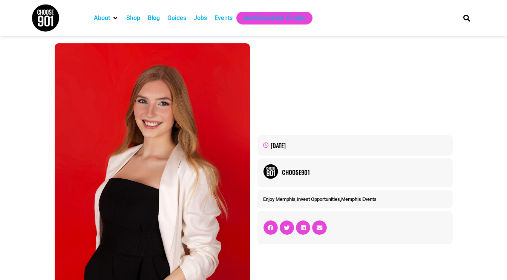  Describe the element at coordinates (275, 18) in the screenshot. I see `a: Get Choose901 Emails` at that location.